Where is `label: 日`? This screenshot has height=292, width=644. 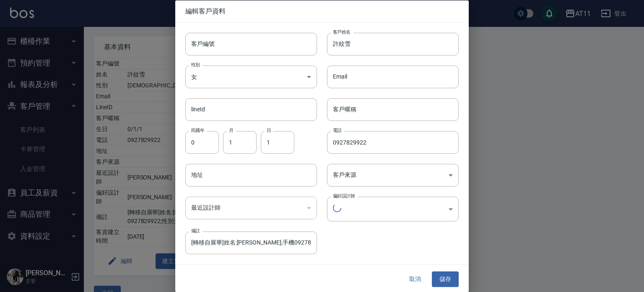
label: 日 is located at coordinates (269, 130).